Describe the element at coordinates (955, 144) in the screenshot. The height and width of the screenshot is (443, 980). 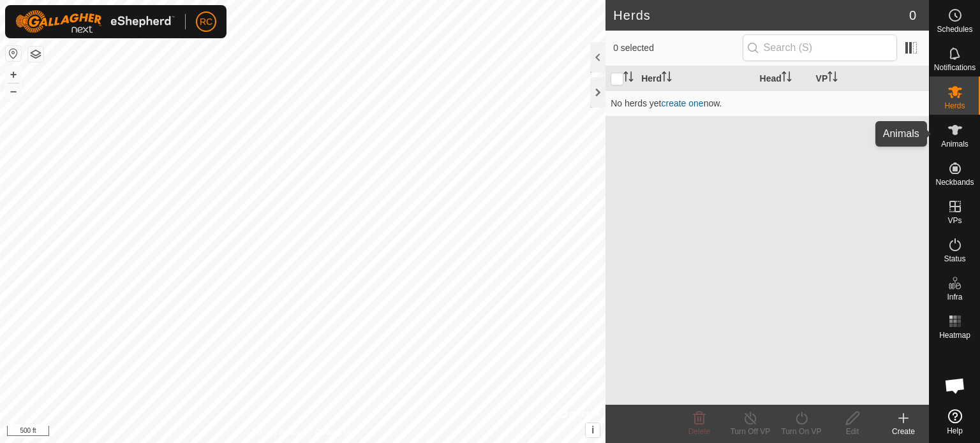
I see `span: Animals` at that location.